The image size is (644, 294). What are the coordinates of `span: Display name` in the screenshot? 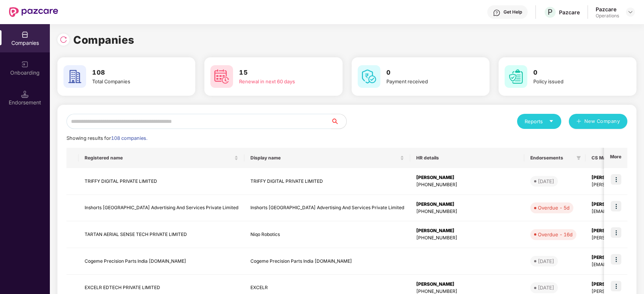 It's located at (324, 158).